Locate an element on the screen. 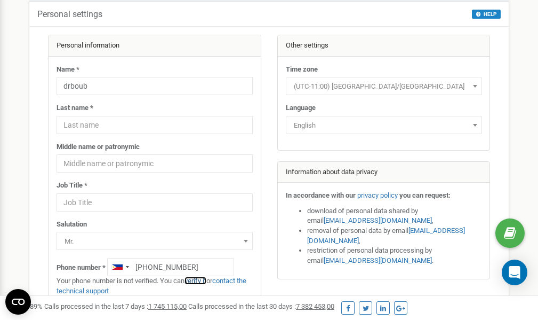 The width and height of the screenshot is (538, 320). input: Last name is located at coordinates (155, 125).